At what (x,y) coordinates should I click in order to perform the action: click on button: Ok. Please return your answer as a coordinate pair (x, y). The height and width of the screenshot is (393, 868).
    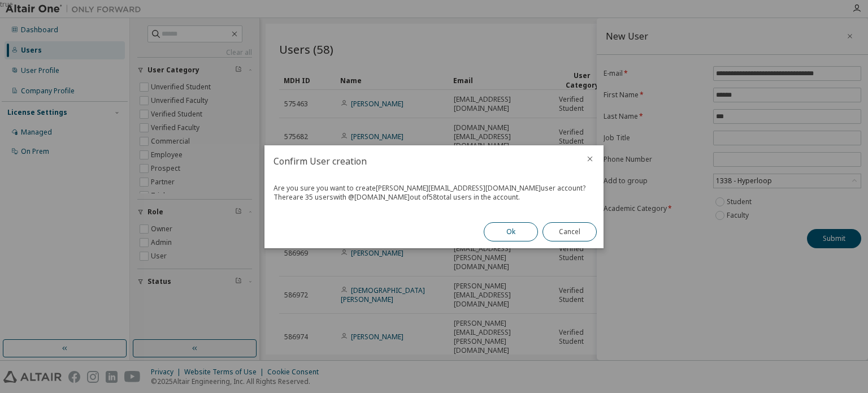
    Looking at the image, I should click on (511, 232).